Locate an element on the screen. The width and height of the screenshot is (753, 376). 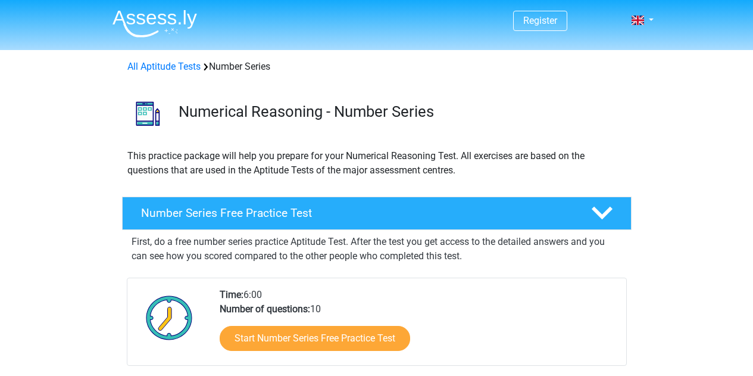
p: This practice package will help you prepare for your Numerical Reasoning Test. All exercises are ... is located at coordinates (377, 163).